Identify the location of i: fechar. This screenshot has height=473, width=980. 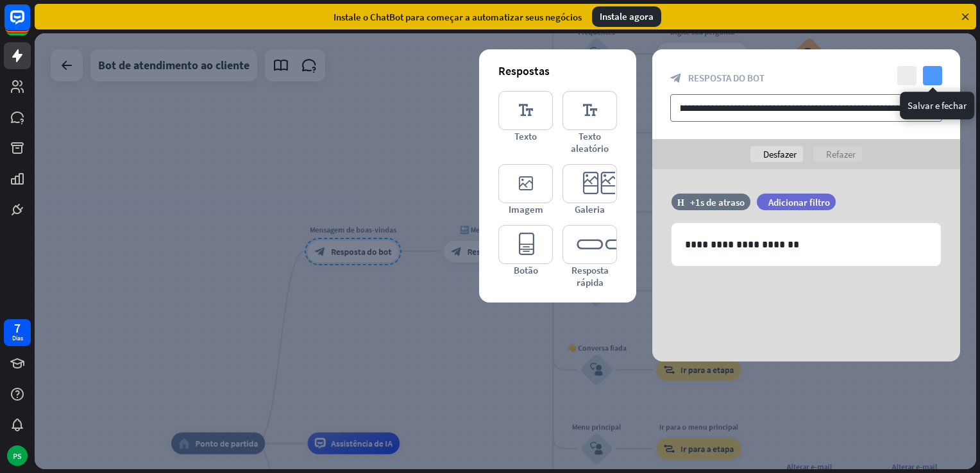
(907, 76).